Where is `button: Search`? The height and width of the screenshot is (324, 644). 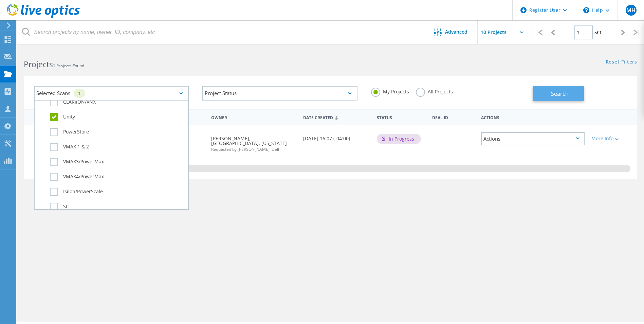
button: Search is located at coordinates (558, 93).